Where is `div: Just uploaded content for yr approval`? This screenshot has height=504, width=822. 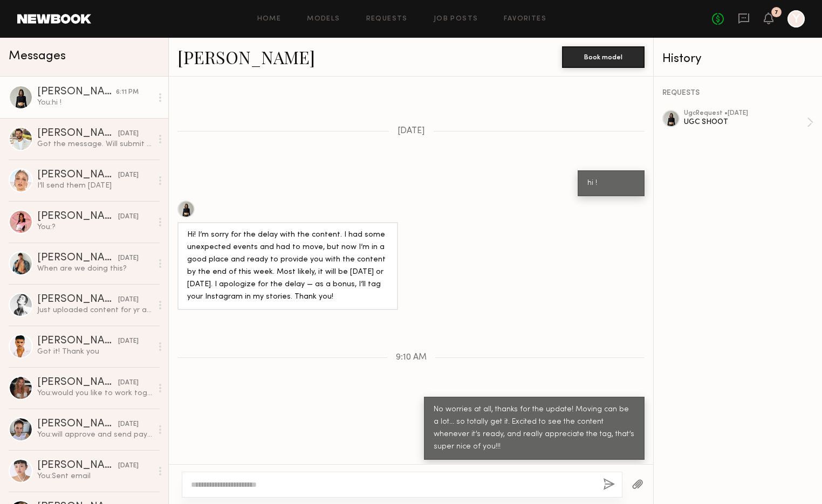
div: Just uploaded content for yr approval is located at coordinates (94, 310).